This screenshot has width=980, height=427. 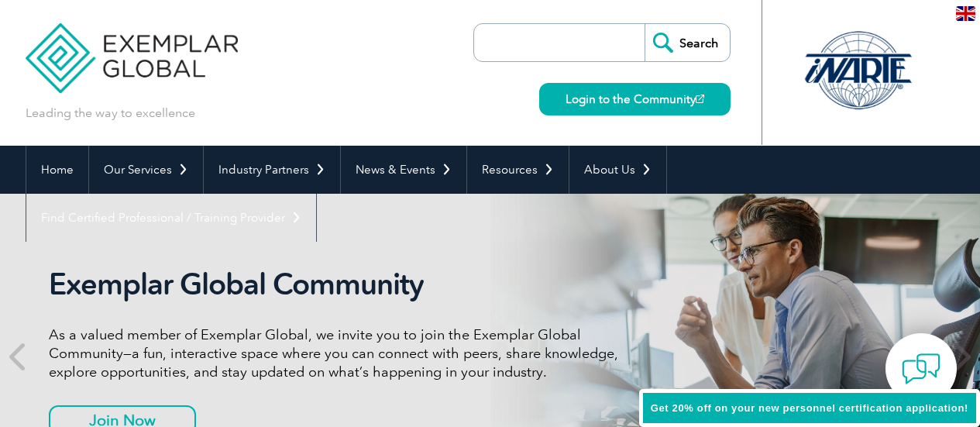 I want to click on img: open_square.png, so click(x=699, y=98).